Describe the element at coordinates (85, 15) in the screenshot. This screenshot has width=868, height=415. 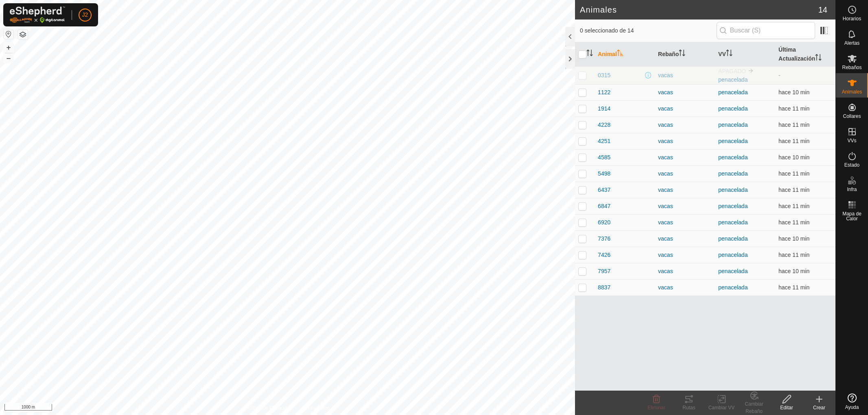
I see `span: J2` at that location.